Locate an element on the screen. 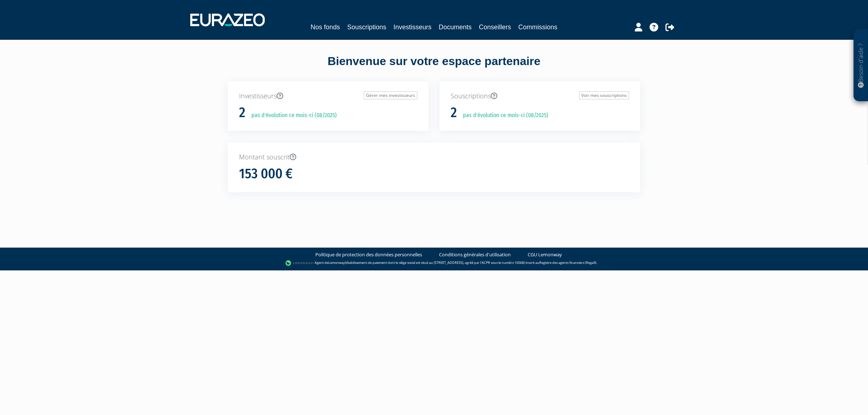 Image resolution: width=868 pixels, height=415 pixels. a: Souscriptions is located at coordinates (367, 27).